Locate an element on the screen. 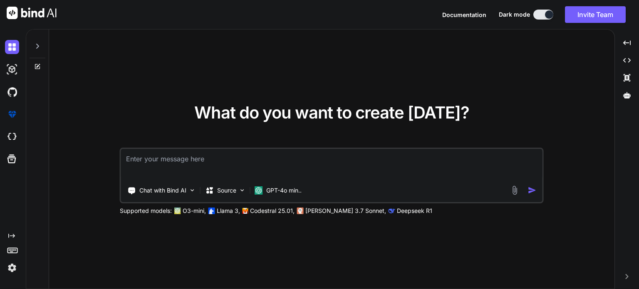  img: Bind AI is located at coordinates (32, 13).